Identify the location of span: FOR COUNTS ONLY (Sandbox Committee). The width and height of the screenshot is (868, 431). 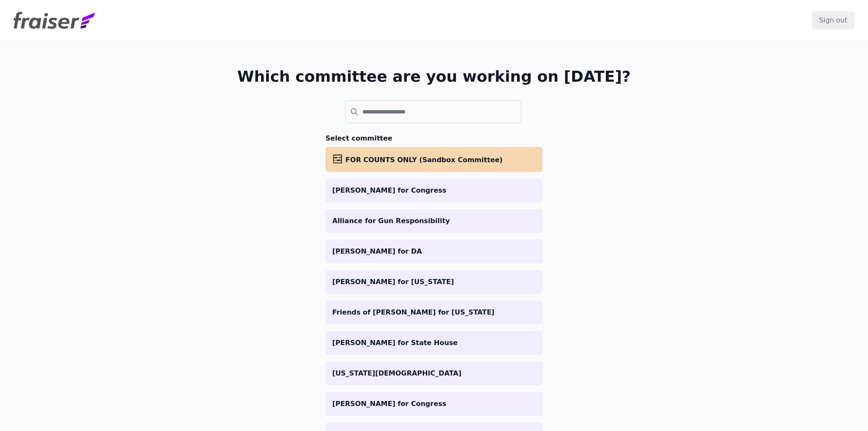
(423, 160).